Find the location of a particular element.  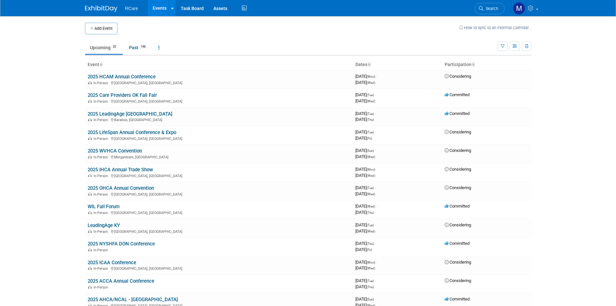

span: 32 is located at coordinates (115, 47).